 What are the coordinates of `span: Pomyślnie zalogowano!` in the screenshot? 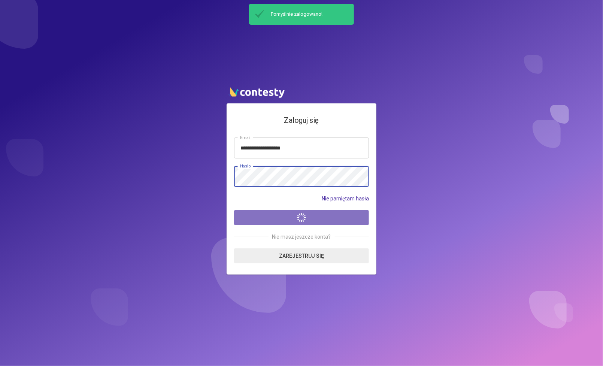 It's located at (309, 14).